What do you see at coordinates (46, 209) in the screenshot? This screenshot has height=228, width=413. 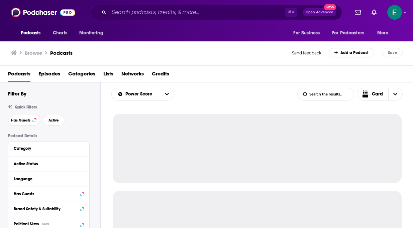 I see `div: Brand Safety & Suitability` at bounding box center [46, 209].